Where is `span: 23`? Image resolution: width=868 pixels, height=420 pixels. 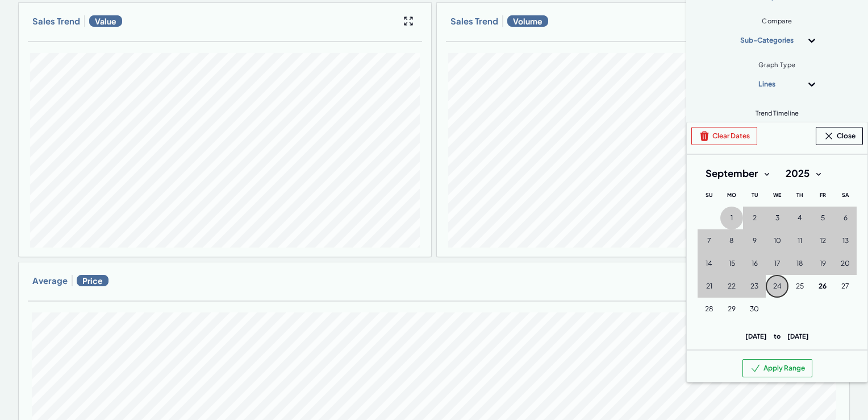 span: 23 is located at coordinates (754, 286).